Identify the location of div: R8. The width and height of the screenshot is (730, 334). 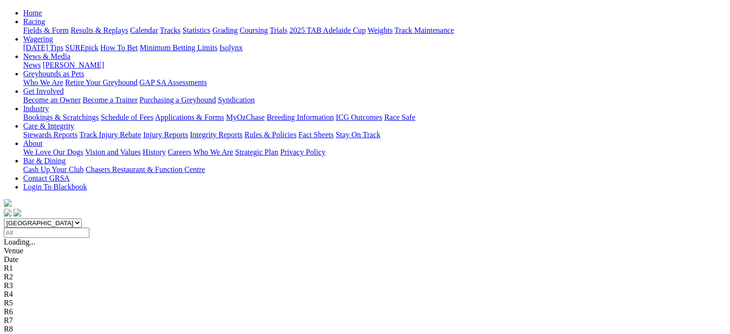
(365, 329).